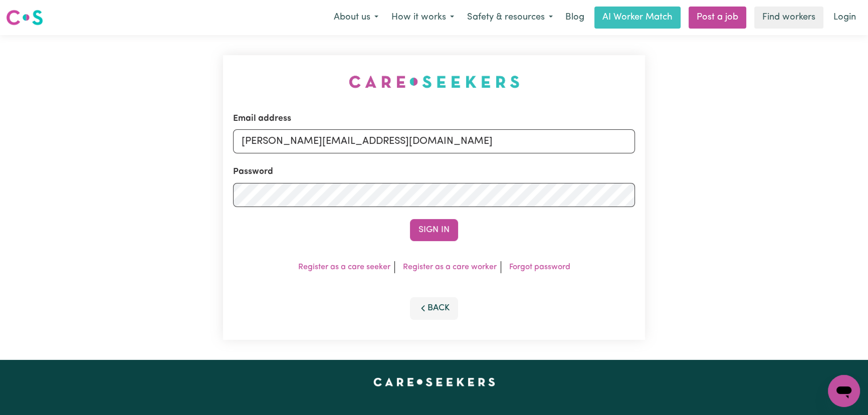 Image resolution: width=868 pixels, height=415 pixels. Describe the element at coordinates (423, 18) in the screenshot. I see `button: How it works` at that location.